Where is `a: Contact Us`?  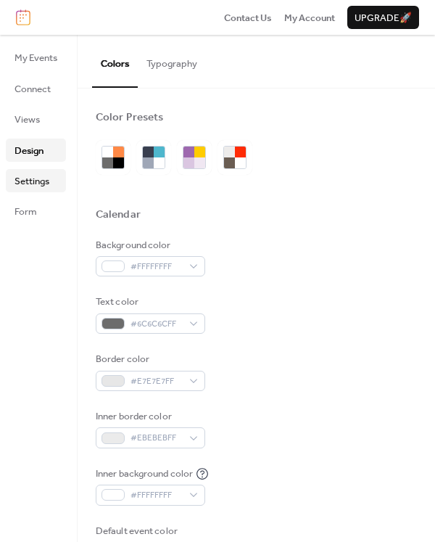
a: Contact Us is located at coordinates (248, 17).